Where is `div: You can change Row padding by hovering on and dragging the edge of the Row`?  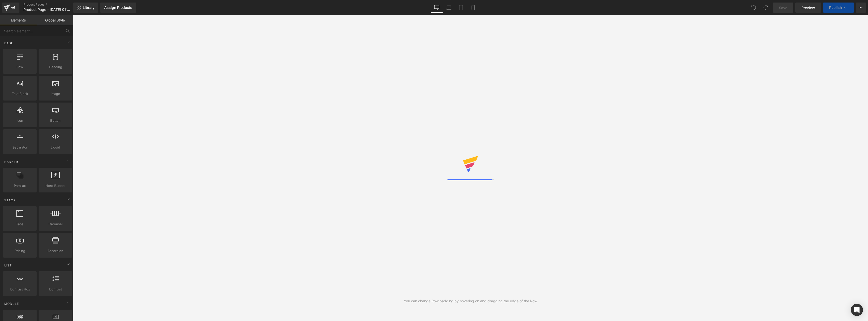
div: You can change Row padding by hovering on and dragging the edge of the Row is located at coordinates (470, 301).